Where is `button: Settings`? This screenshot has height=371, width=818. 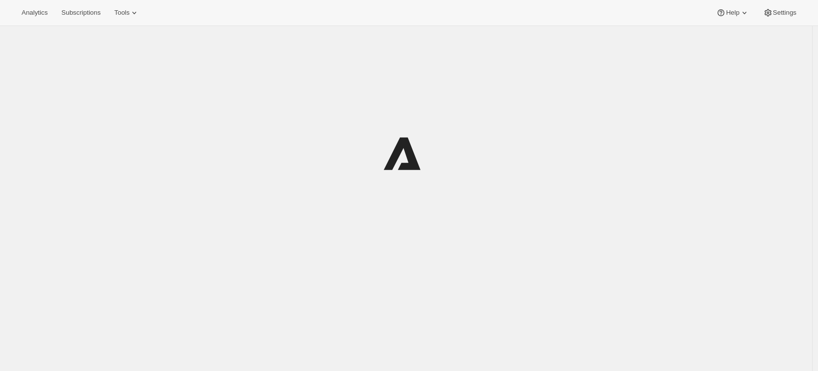
button: Settings is located at coordinates (780, 13).